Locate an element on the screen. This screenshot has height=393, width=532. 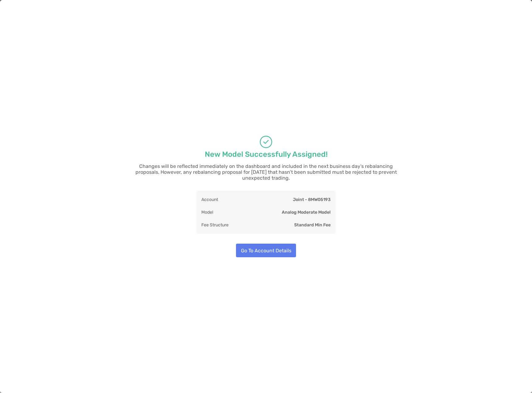
p: Model is located at coordinates (207, 212).